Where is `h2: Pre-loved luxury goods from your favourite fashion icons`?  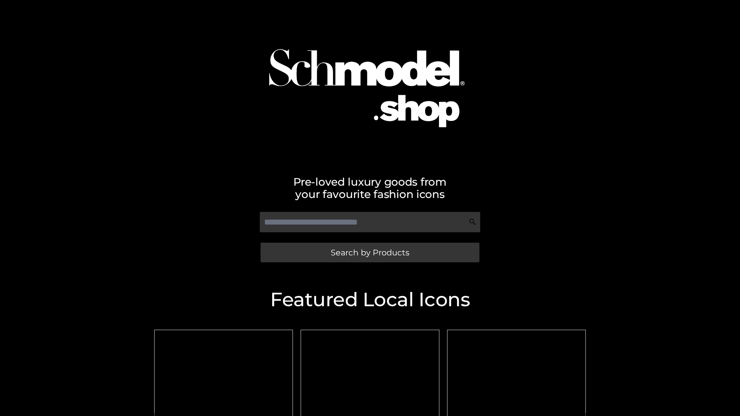 h2: Pre-loved luxury goods from your favourite fashion icons is located at coordinates (370, 188).